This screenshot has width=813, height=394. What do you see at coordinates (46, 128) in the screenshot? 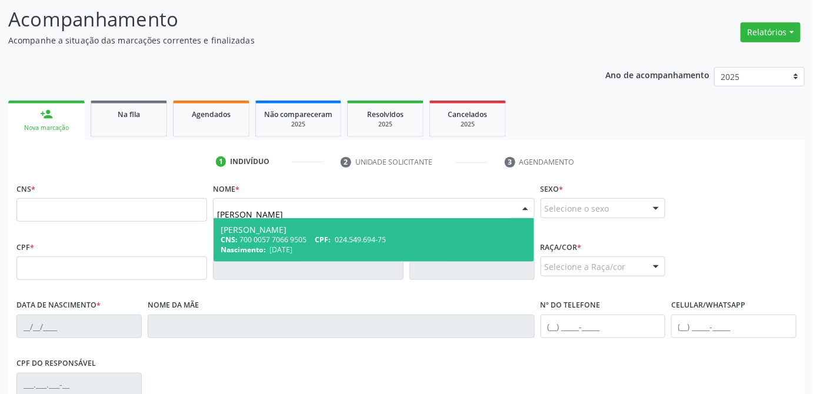
I see `div: Nova marcação` at bounding box center [46, 128].